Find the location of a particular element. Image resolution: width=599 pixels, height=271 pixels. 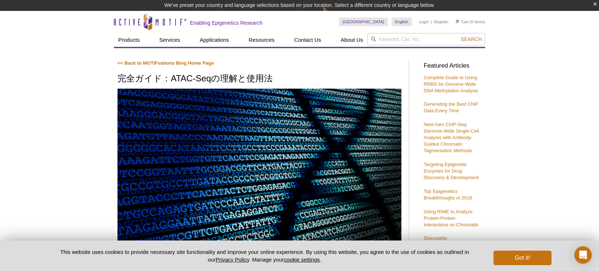

a: Products is located at coordinates (129, 40).